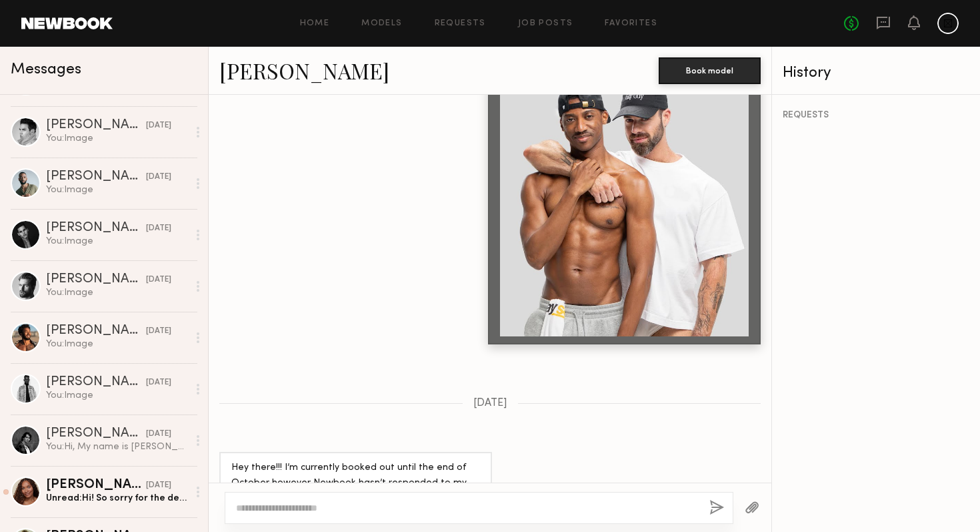 The height and width of the screenshot is (532, 980). What do you see at coordinates (355, 491) in the screenshot?
I see `div: Hey there!!! I’m currently booked out until the end of October however Newbook hasn’t responded t...` at bounding box center [355, 491].